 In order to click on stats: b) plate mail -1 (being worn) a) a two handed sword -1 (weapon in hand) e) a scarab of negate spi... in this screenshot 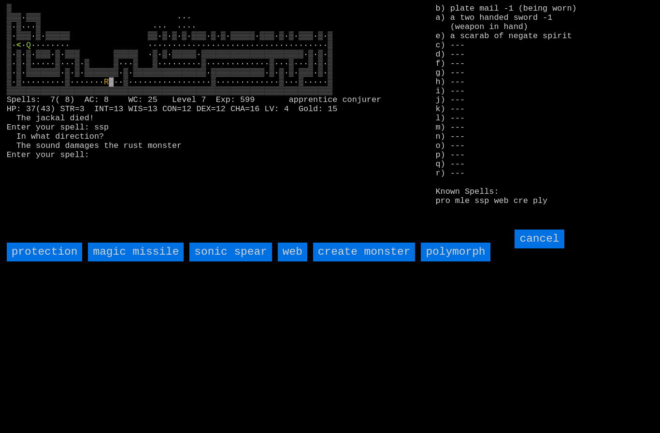, I will do `click(545, 69)`.